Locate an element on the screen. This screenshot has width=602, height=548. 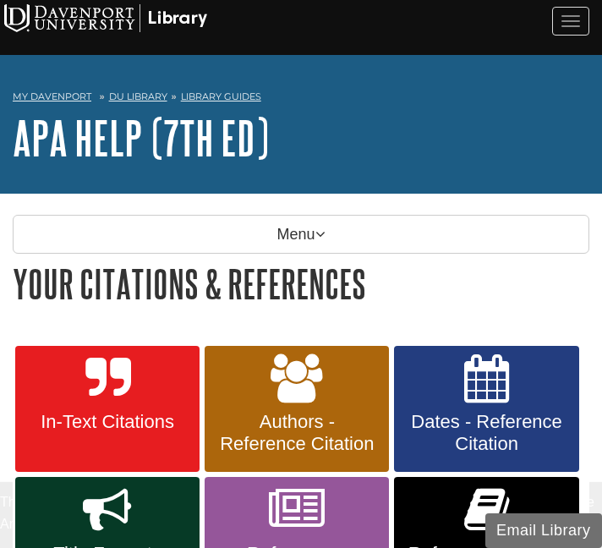
span: In-Text Citations is located at coordinates (107, 422).